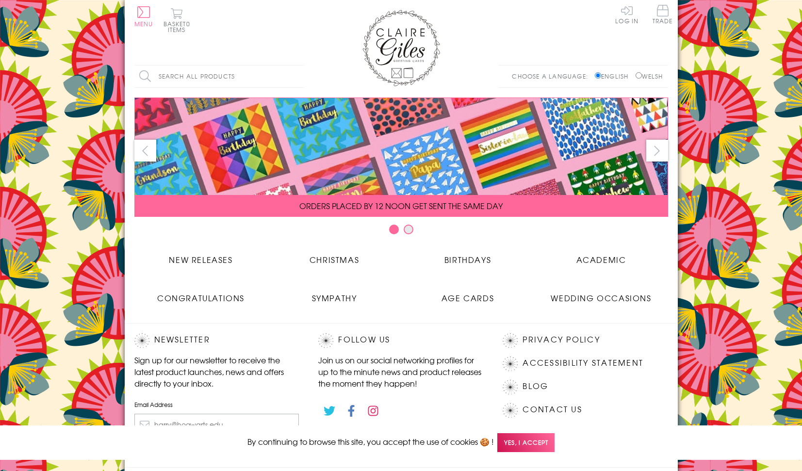 The width and height of the screenshot is (802, 471). What do you see at coordinates (663, 14) in the screenshot?
I see `span: Trade` at bounding box center [663, 14].